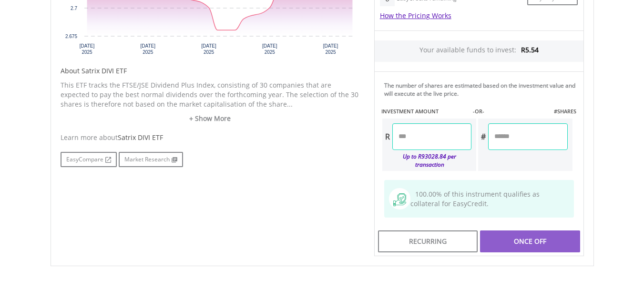  What do you see at coordinates (530, 242) in the screenshot?
I see `div: Once Off` at bounding box center [530, 242].